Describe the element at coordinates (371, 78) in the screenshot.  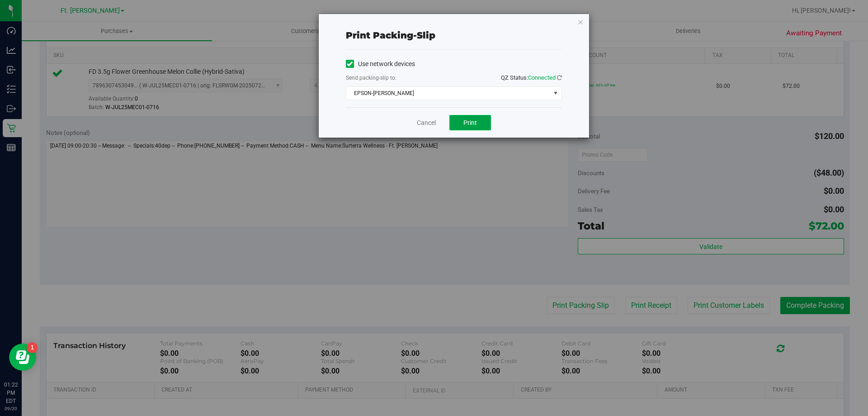
I see `label: Send packing-slip to:` at that location.